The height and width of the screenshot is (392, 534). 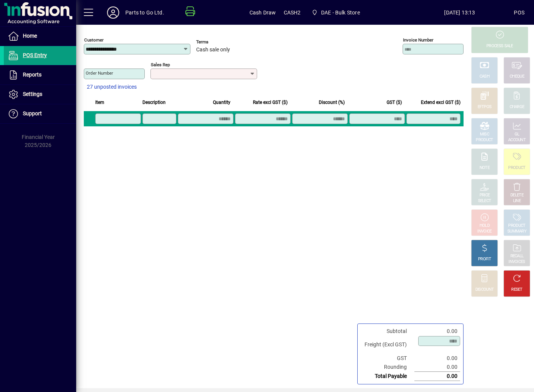 I want to click on div: INVOICES, so click(x=516, y=262).